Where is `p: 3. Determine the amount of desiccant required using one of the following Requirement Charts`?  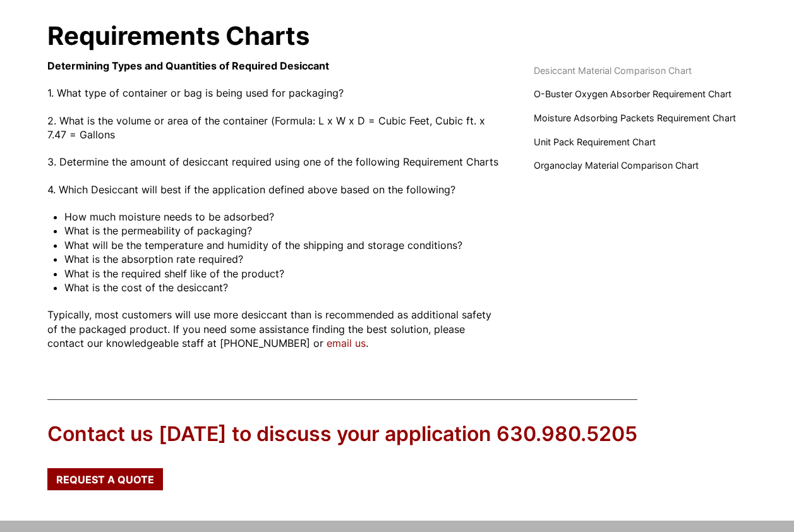 p: 3. Determine the amount of desiccant required using one of the following Requirement Charts is located at coordinates (275, 161).